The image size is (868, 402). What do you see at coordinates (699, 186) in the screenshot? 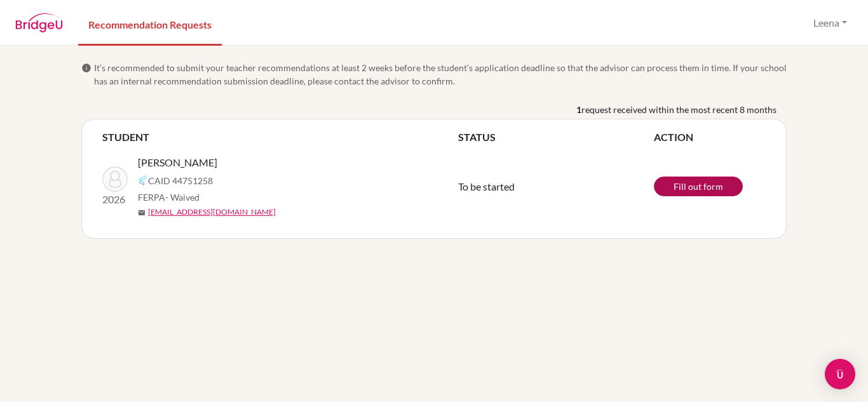
I see `a: Fill out form` at bounding box center [699, 186].